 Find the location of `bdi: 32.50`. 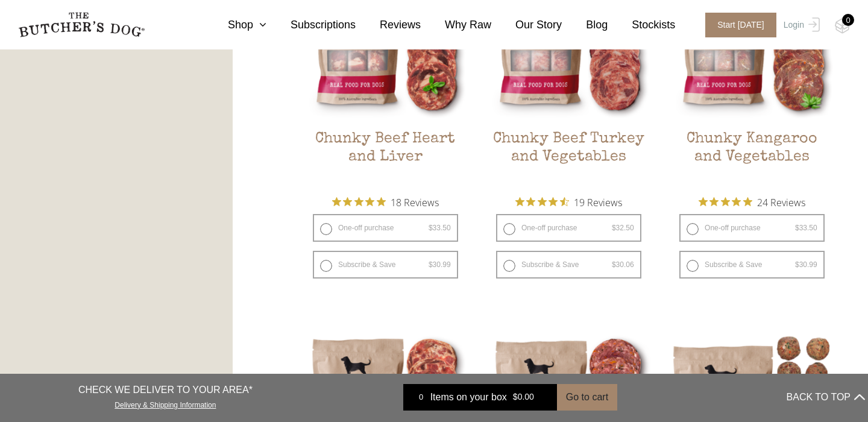

bdi: 32.50 is located at coordinates (623, 228).